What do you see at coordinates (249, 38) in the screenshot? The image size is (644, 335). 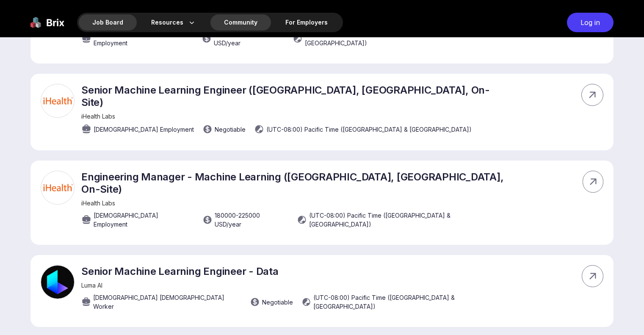 I see `span: 50000 - 100000 USD /year` at bounding box center [249, 38].